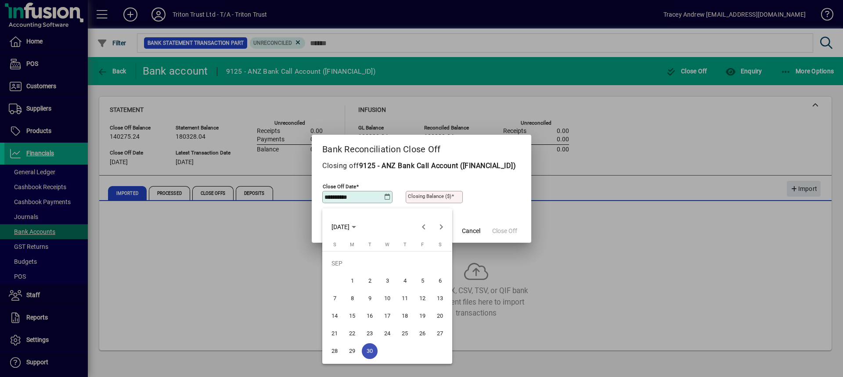 This screenshot has width=843, height=377. What do you see at coordinates (422, 299) in the screenshot?
I see `span: 12` at bounding box center [422, 299].